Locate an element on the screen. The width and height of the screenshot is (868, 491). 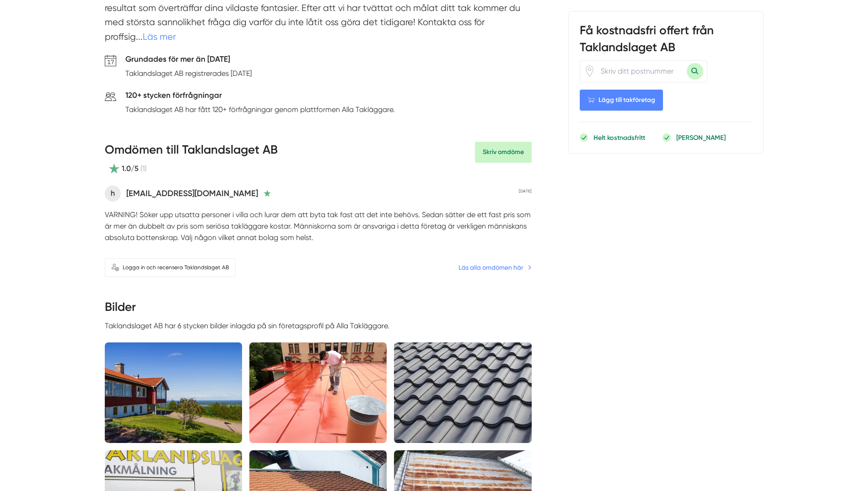
span: Logga in och recensera Taklandslaget AB is located at coordinates (176, 268).